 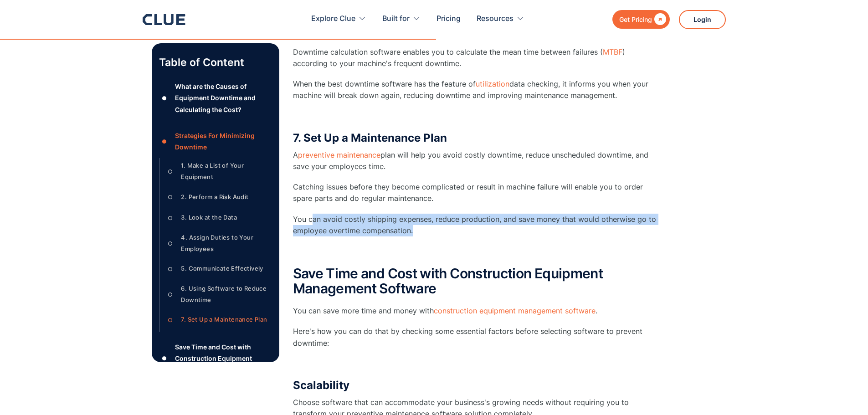 What do you see at coordinates (223, 359) in the screenshot?
I see `div: Save Time and Cost with Construction Equipment Management Software` at bounding box center [223, 359].